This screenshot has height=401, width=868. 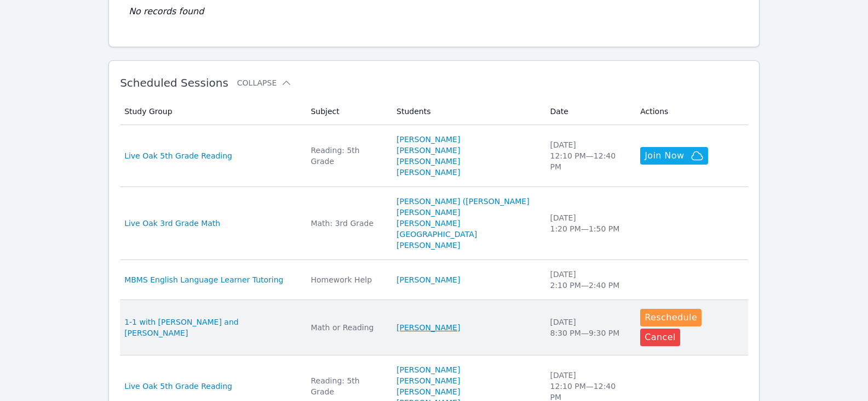 What do you see at coordinates (660, 337) in the screenshot?
I see `button: Cancel` at bounding box center [660, 337].